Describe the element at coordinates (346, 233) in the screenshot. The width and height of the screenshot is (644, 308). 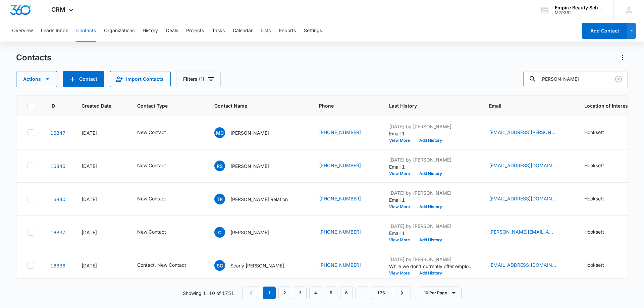
I see `div: Phone - +1 (207) 849-6362 - Select to Edit Field` at that location.